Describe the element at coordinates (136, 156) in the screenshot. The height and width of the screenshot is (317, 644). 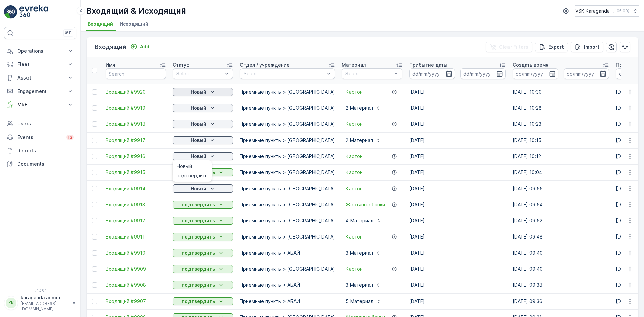
I see `span: Входящий #9916` at that location.